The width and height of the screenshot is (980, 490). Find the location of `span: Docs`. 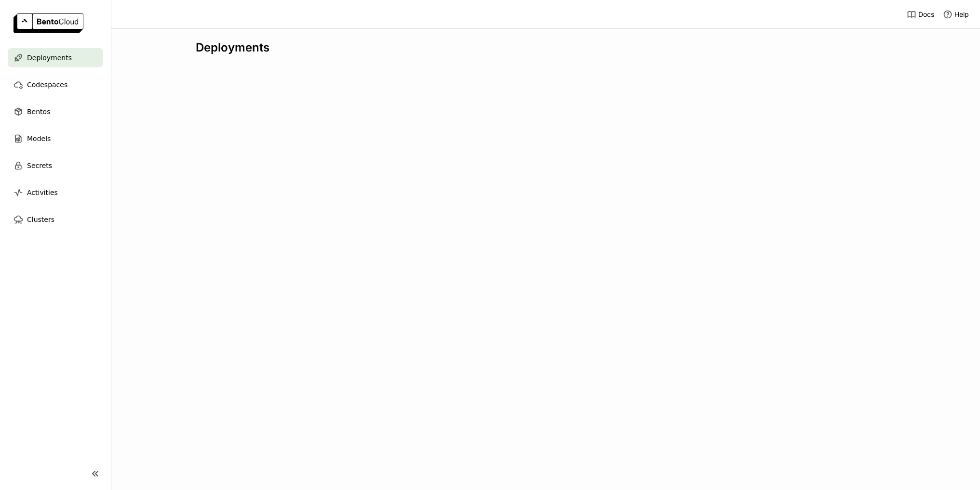

span: Docs is located at coordinates (926, 14).